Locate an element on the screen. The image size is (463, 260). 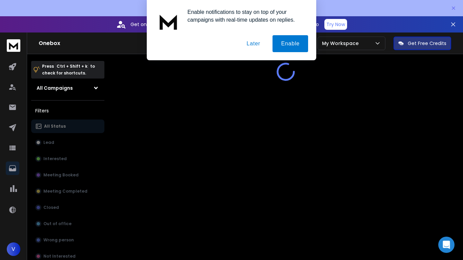
button: V is located at coordinates (14, 249).